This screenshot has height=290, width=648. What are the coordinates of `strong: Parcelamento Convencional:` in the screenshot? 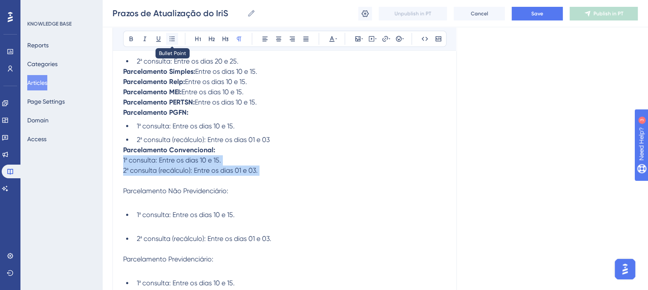 It's located at (169, 150).